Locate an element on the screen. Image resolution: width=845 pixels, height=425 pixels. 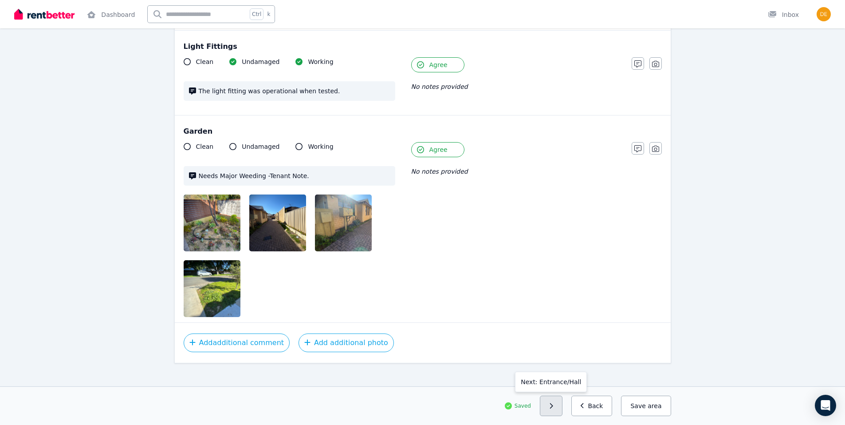
img: IMG_1403.jpg is located at coordinates (287, 223).